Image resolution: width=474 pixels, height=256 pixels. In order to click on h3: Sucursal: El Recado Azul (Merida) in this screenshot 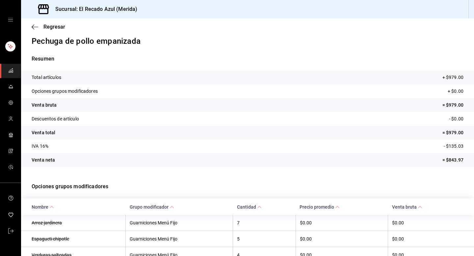, I will do `click(93, 9)`.